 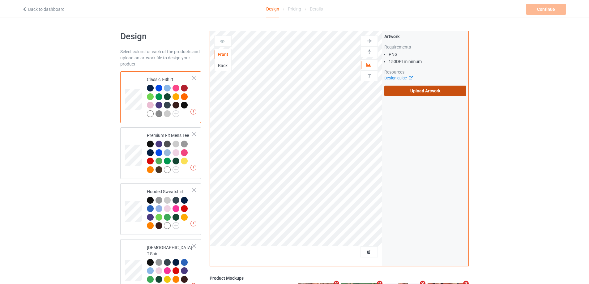 What do you see at coordinates (161, 58) in the screenshot?
I see `div: Select colors for each of the products and upload an artwork file to design your product.` at bounding box center [161, 58].